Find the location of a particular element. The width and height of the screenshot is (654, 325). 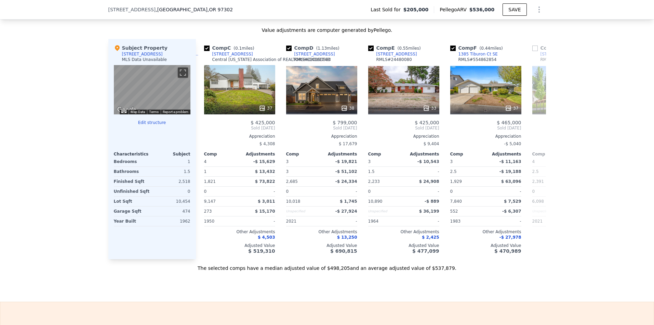

span: 3 is located at coordinates (452, 161).